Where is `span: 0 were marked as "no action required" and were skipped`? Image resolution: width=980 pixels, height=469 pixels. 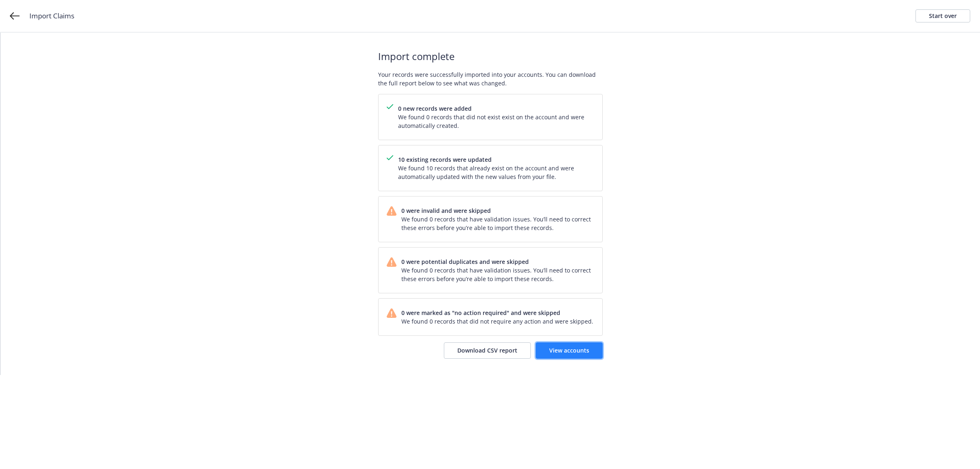
span: 0 were marked as "no action required" and were skipped is located at coordinates (497, 312).